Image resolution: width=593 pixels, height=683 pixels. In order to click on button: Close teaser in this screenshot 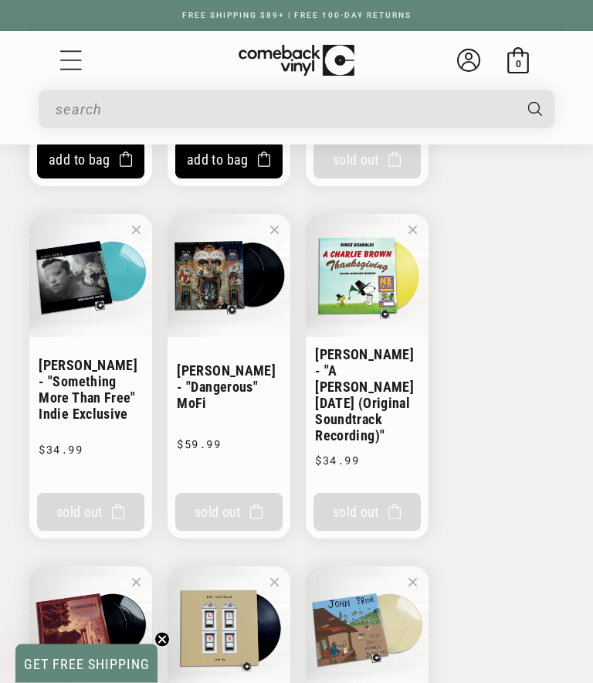, I will do `click(162, 639)`.